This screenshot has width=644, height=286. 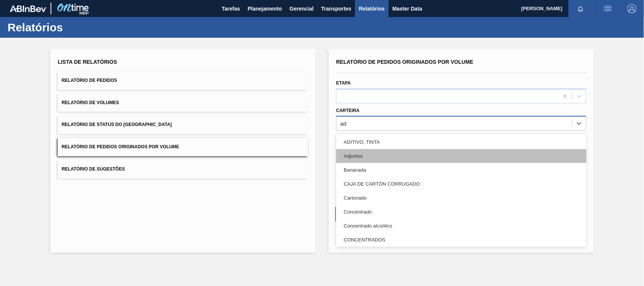 What do you see at coordinates (87, 62) in the screenshot?
I see `span: Lista de Relatórios` at bounding box center [87, 62].